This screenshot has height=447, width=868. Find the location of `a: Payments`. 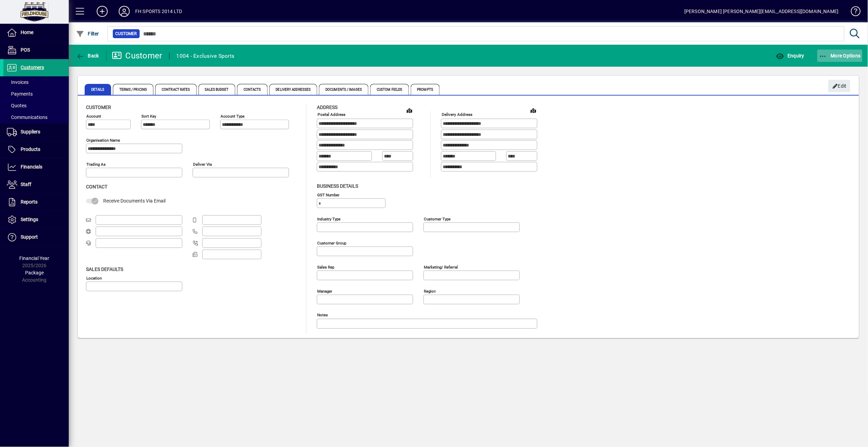

a: Payments is located at coordinates (36, 94).